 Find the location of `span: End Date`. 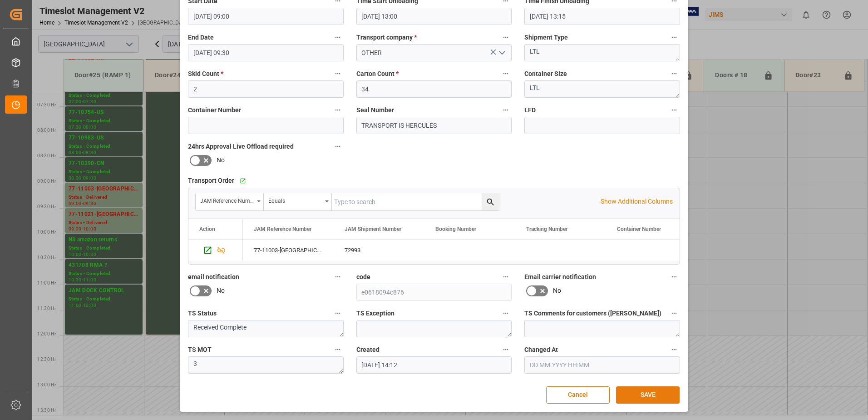

span: End Date is located at coordinates (201, 37).